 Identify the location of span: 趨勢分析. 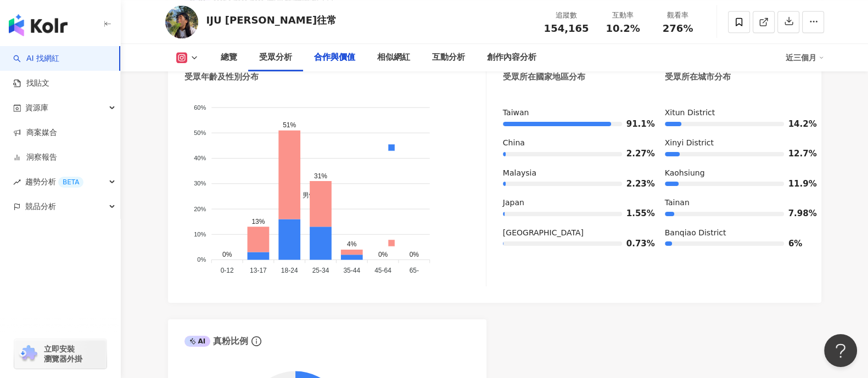
(54, 182).